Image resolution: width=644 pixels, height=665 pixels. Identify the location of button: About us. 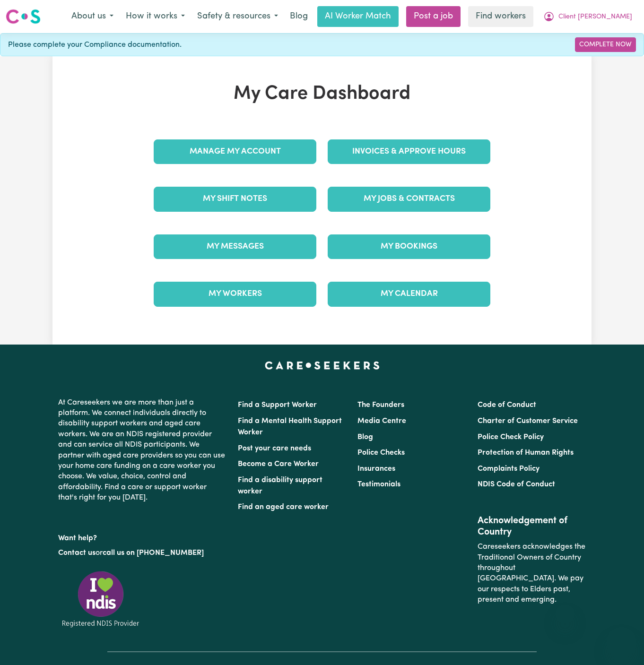
(92, 16).